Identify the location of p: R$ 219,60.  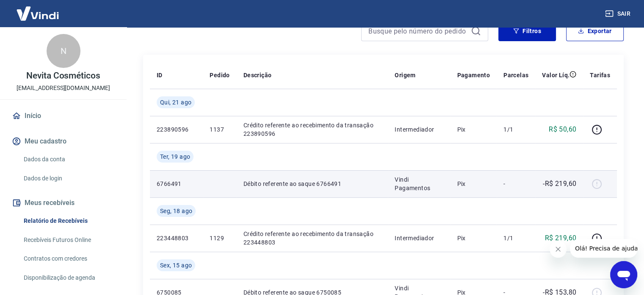
(560, 238).